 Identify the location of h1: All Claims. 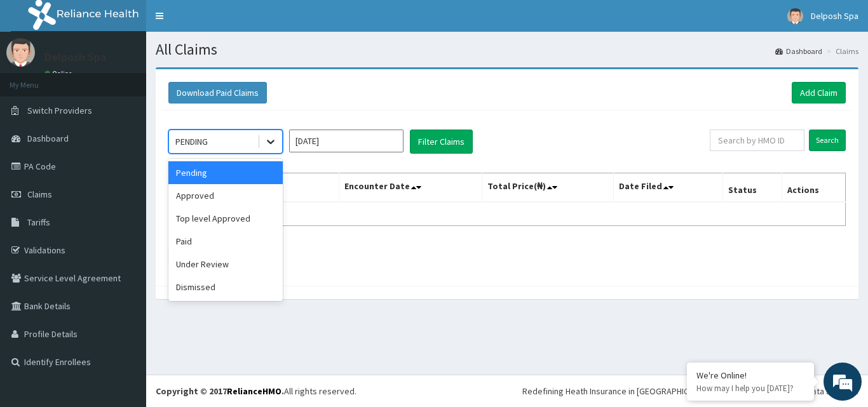
(507, 50).